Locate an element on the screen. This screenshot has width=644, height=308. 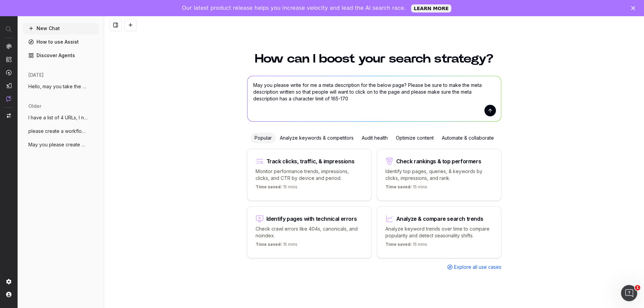
a: Discover Agents is located at coordinates (61, 56).